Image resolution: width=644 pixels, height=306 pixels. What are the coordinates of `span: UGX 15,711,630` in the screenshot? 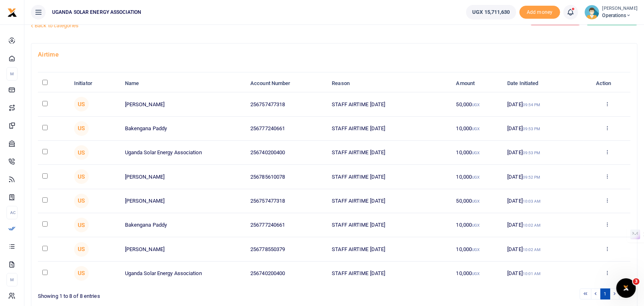 It's located at (491, 12).